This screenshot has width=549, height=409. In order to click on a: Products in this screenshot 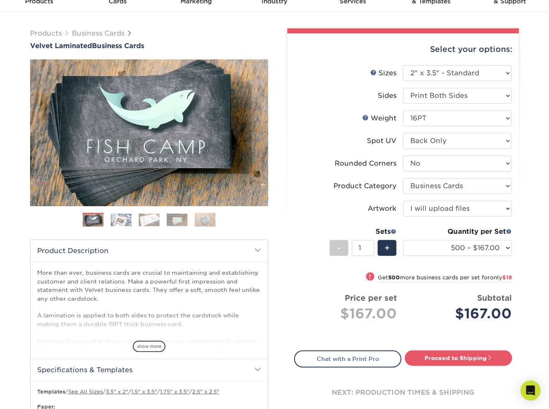, I will do `click(46, 33)`.